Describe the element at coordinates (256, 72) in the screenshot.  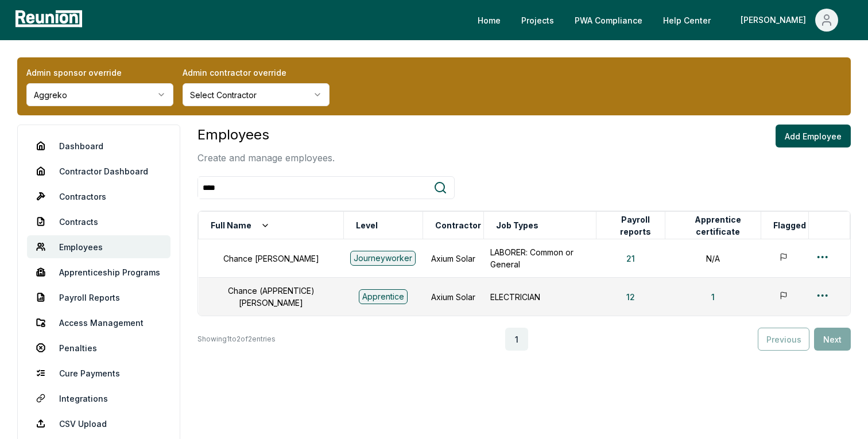
I see `label: Admin contractor override` at that location.